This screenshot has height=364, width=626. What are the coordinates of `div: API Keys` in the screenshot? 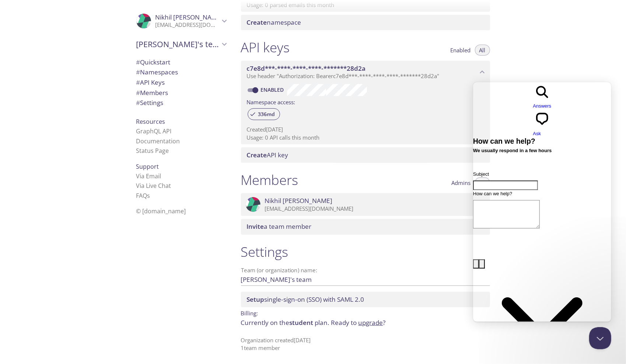 It's located at (181, 83).